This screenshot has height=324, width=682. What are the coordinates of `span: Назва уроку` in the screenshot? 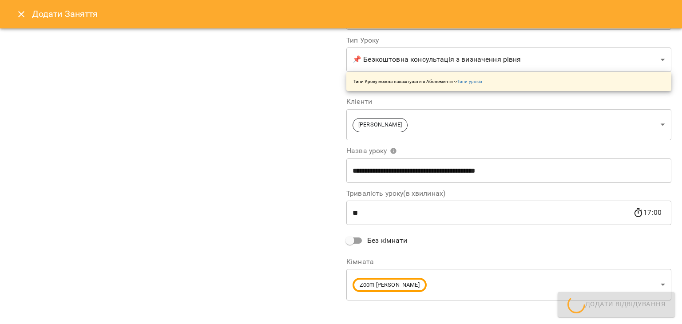 It's located at (371, 151).